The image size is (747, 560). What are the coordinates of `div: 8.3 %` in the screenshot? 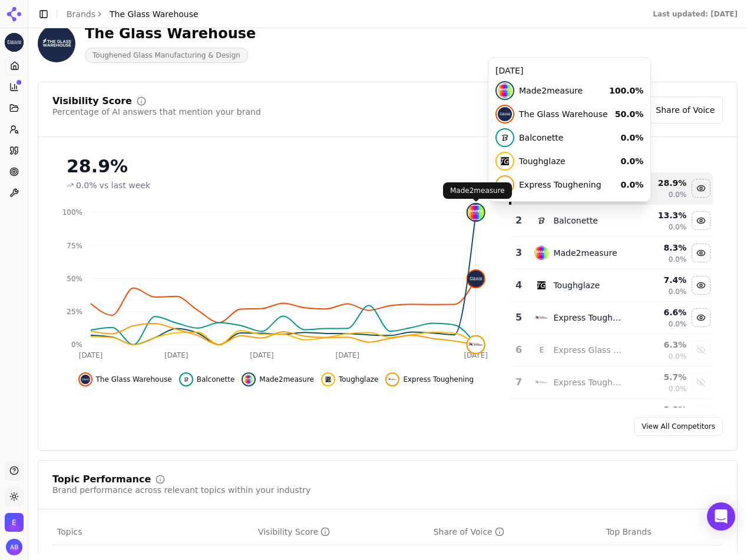 It's located at (660, 248).